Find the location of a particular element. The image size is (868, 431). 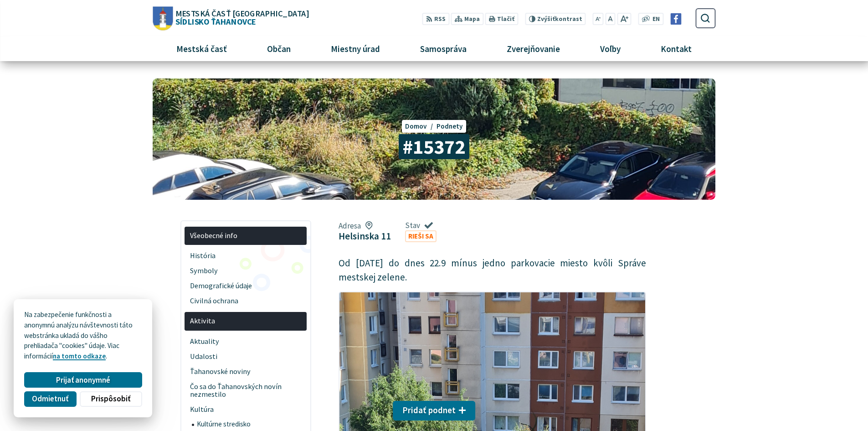

button: Zmenšiť veľkosť písma is located at coordinates (598, 18).